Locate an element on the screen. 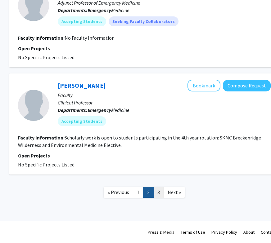  a: 2 is located at coordinates (148, 192).